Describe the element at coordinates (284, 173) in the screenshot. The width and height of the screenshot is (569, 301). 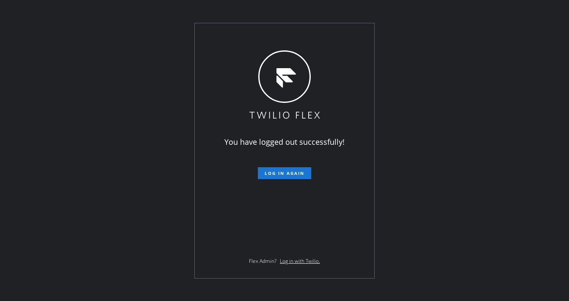
I see `span: Log in again` at that location.